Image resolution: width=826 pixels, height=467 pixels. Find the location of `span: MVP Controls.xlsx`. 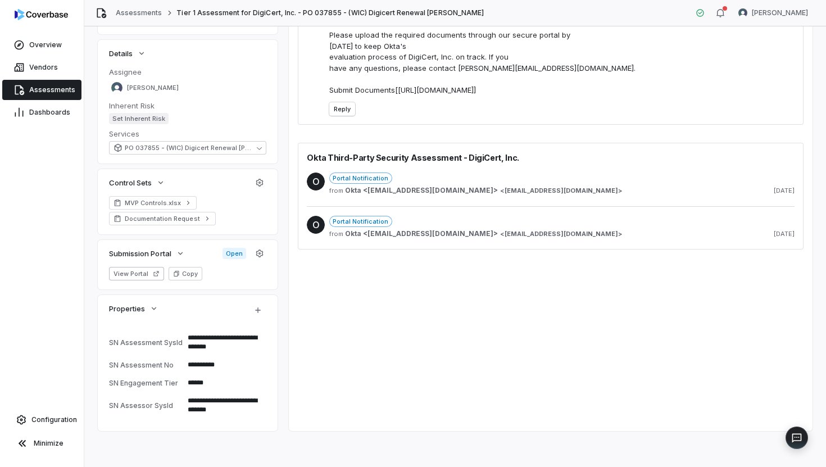

span: MVP Controls.xlsx is located at coordinates (153, 203).